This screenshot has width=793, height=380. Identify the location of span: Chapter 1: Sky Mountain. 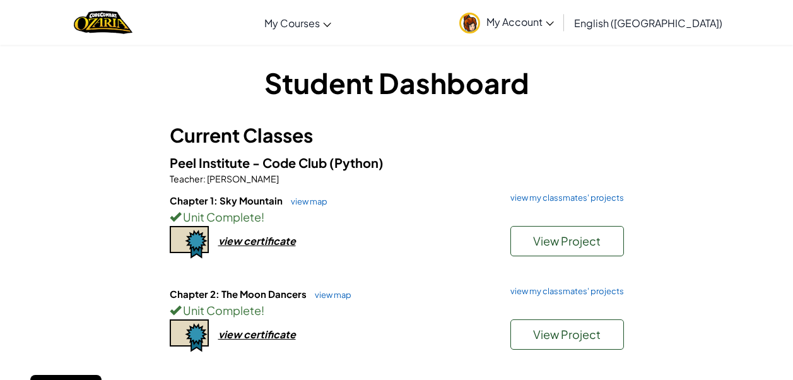
(227, 200).